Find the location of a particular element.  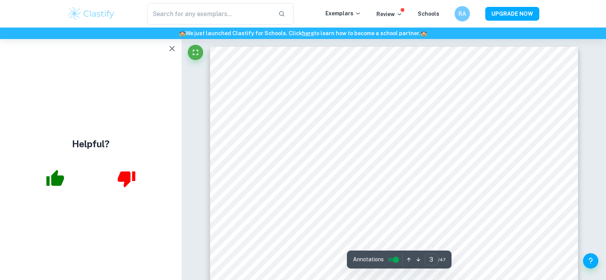

button: UPGRADE NOW is located at coordinates (512, 14).